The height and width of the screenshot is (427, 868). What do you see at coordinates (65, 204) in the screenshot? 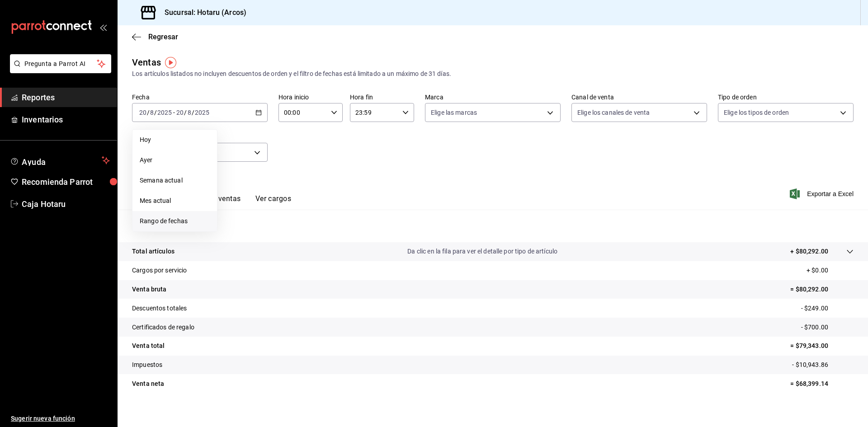
I see `span: Caja Hotaru` at bounding box center [65, 204].